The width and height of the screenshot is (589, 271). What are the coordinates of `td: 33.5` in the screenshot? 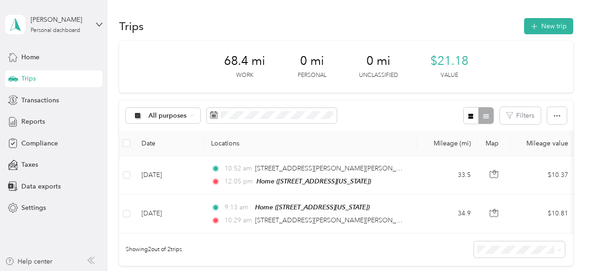 It's located at (448, 175).